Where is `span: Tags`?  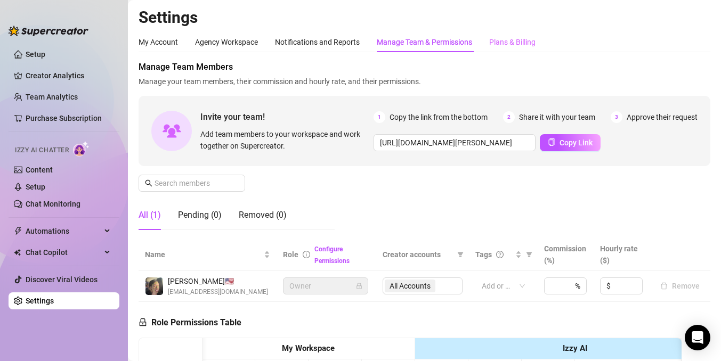
span: Tags is located at coordinates (483, 255).